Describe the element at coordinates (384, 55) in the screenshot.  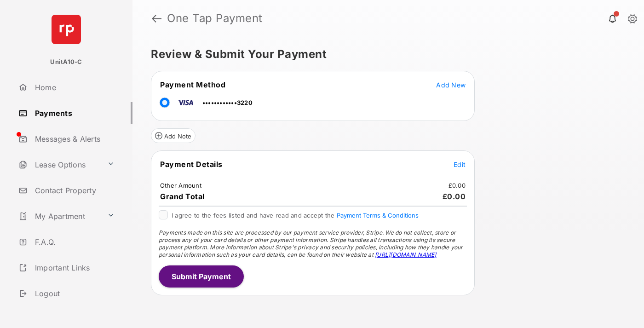
I see `h5: Review & Submit Your Payment` at that location.